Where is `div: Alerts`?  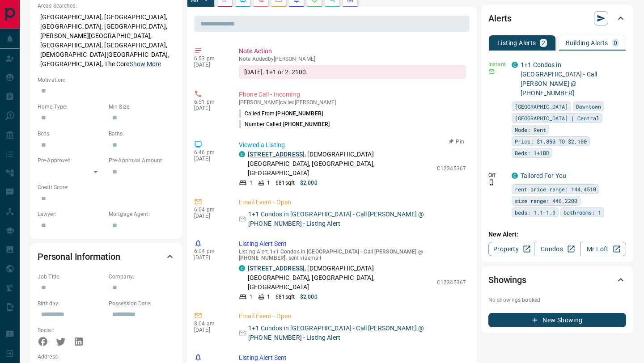
div: Alerts is located at coordinates (557, 18).